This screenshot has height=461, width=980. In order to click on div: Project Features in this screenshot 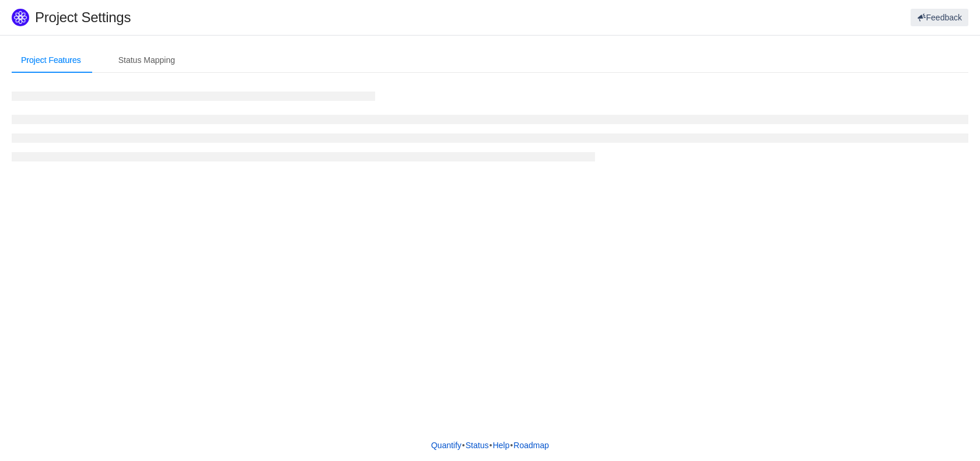, I will do `click(51, 60)`.